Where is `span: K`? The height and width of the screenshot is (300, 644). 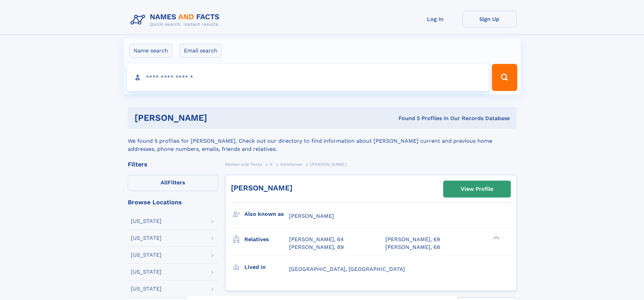 span: K is located at coordinates (271, 164).